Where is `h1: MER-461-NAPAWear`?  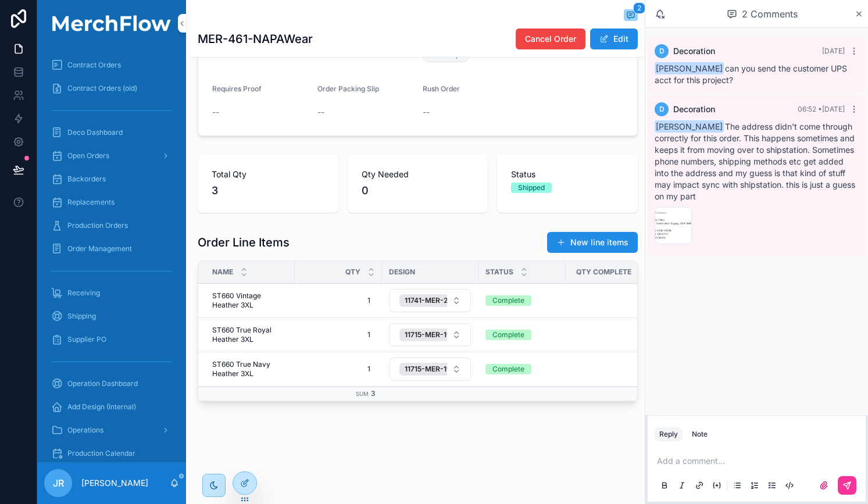
h1: MER-461-NAPAWear is located at coordinates (256, 39).